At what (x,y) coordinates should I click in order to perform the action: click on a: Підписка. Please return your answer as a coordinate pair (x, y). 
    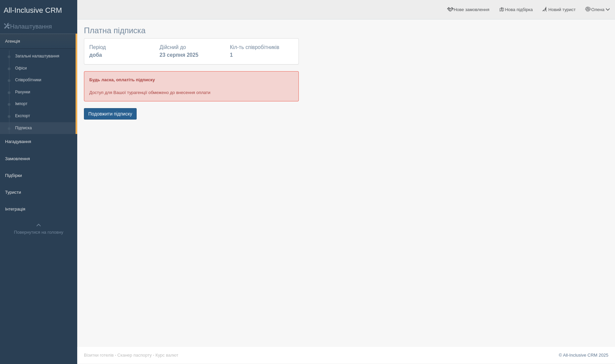
    Looking at the image, I should click on (43, 129).